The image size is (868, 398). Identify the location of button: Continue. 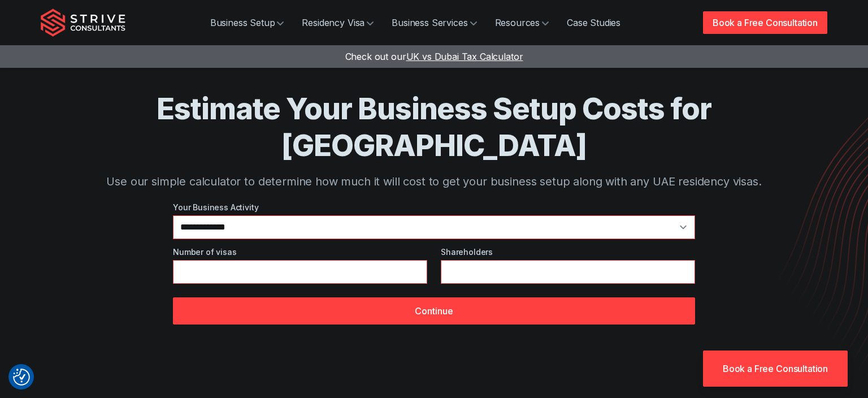
(434, 311).